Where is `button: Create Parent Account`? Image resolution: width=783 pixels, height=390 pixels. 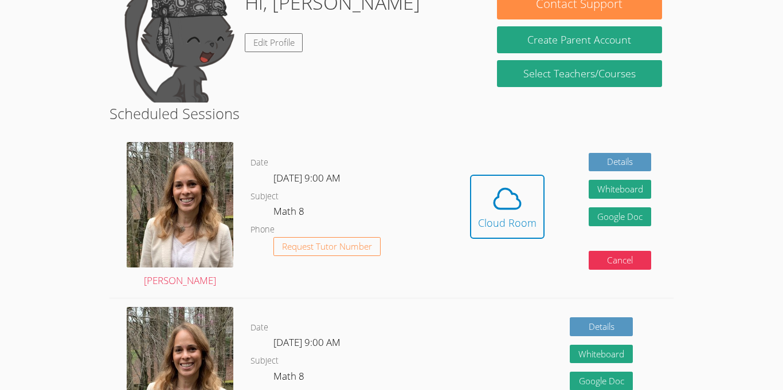 button: Create Parent Account is located at coordinates (579, 40).